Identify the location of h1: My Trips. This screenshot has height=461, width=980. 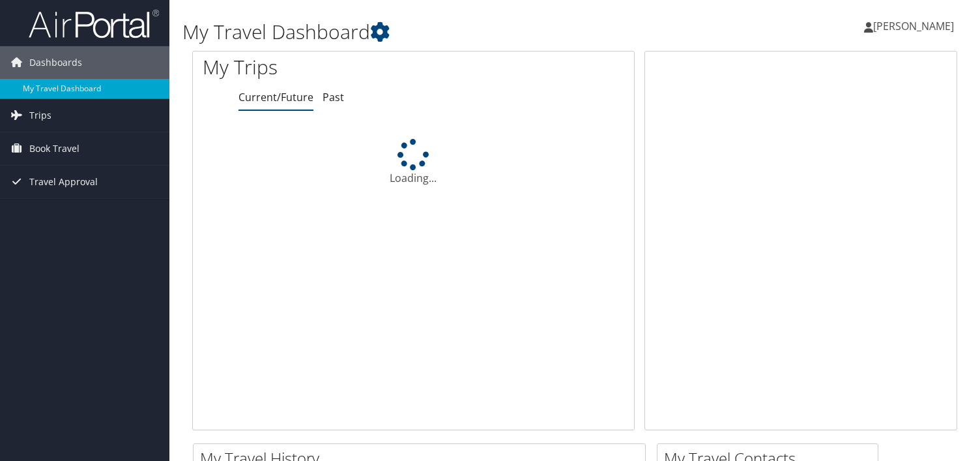
(321, 67).